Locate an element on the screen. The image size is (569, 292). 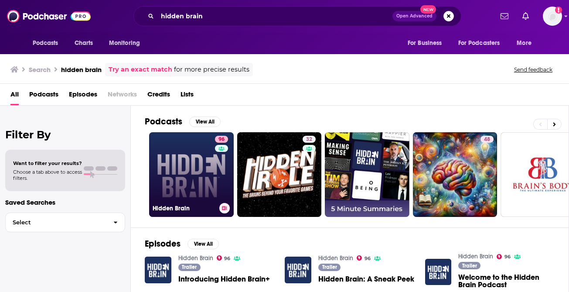
h3: hidden brain is located at coordinates (81, 69).